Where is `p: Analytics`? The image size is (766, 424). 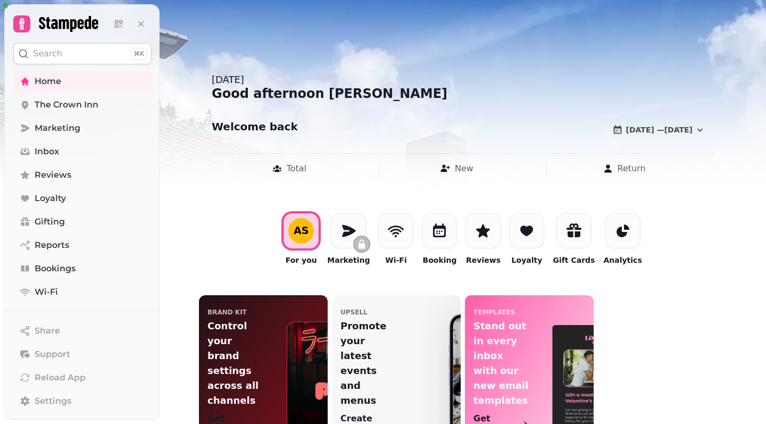 p: Analytics is located at coordinates (622, 260).